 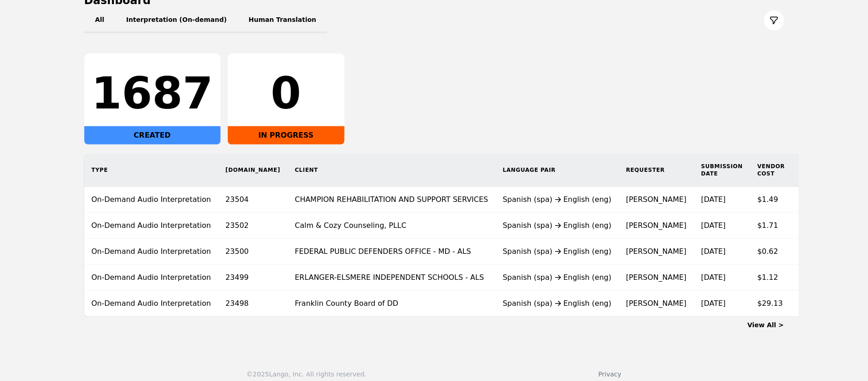 I want to click on td: $1.49, so click(x=771, y=200).